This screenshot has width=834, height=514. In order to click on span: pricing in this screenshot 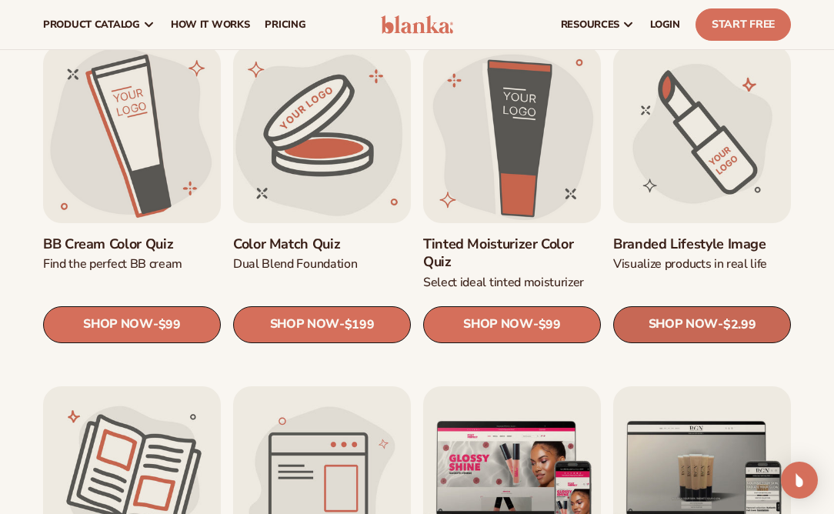, I will do `click(285, 25)`.